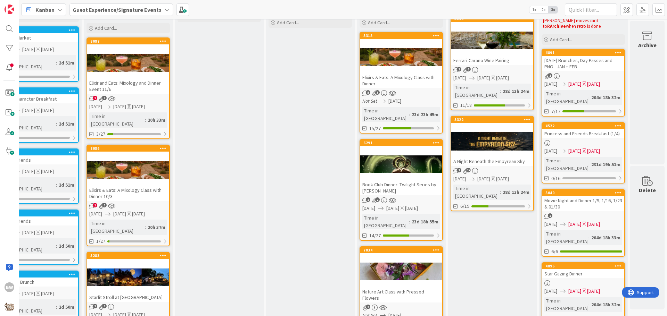 Image resolution: width=667 pixels, height=316 pixels. Describe the element at coordinates (117, 10) in the screenshot. I see `b: Guest Experience/Signature Events` at that location.